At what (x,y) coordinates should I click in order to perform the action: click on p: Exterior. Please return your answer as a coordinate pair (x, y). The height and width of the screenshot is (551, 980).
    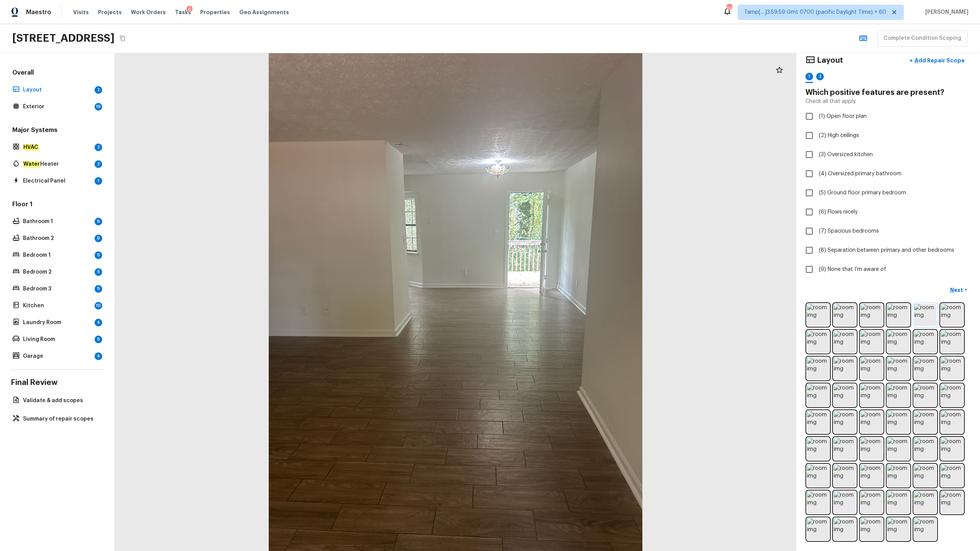
    Looking at the image, I should click on (57, 106).